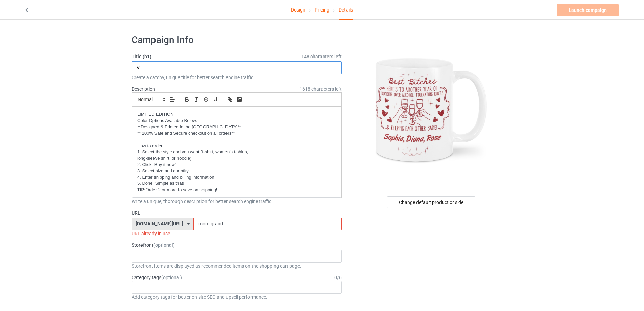 The height and width of the screenshot is (311, 644). I want to click on a: Design, so click(298, 10).